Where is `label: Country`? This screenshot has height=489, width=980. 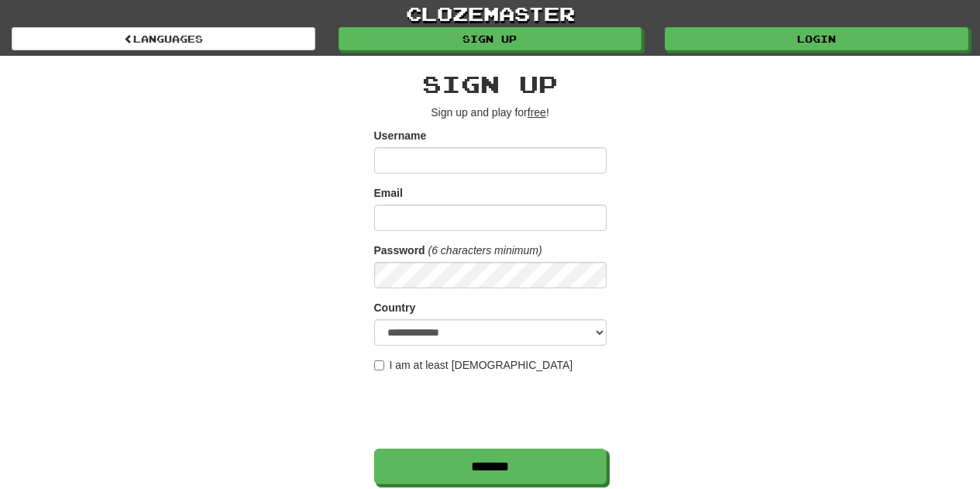 label: Country is located at coordinates (395, 307).